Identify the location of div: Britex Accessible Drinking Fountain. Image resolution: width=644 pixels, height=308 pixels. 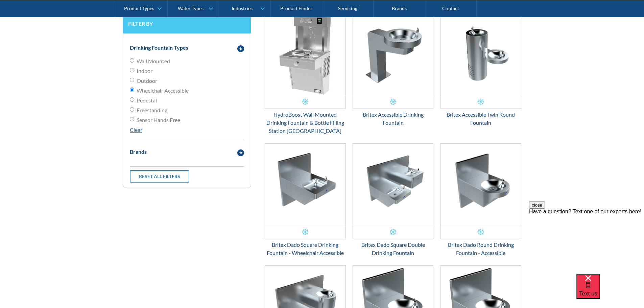
(393, 119).